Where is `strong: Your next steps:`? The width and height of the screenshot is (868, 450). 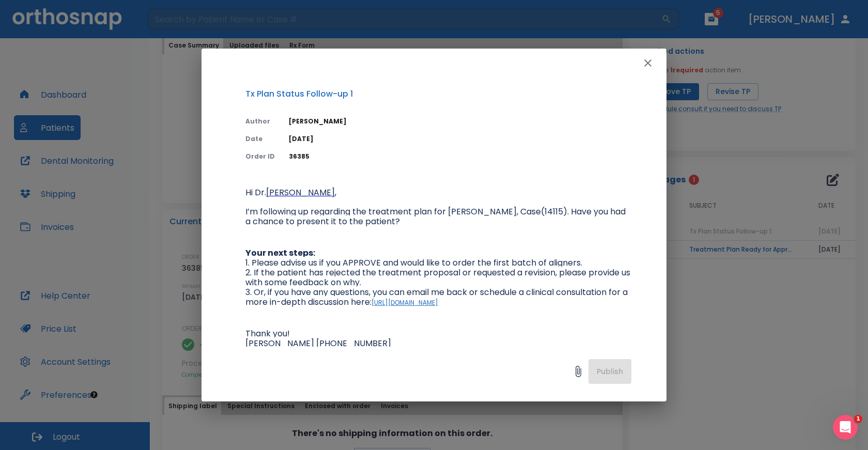
strong: Your next steps: is located at coordinates (280, 252).